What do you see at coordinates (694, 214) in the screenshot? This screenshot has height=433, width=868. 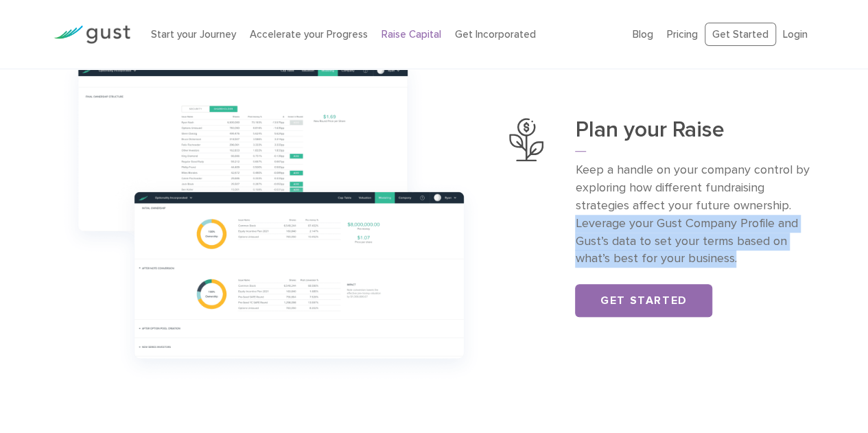 I see `p: Keep a handle on your company control by exploring how different fundraising strategies affect yo...` at bounding box center [694, 214].